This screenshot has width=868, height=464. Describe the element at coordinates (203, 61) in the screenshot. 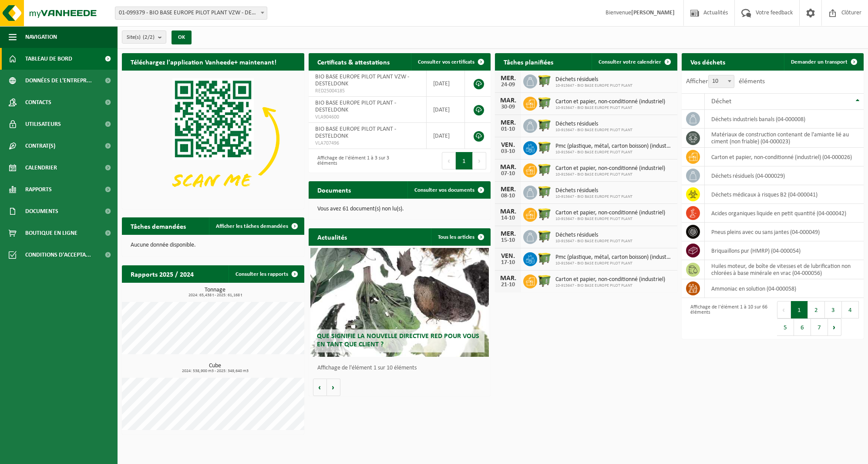

I see `h2: Téléchargez l'application Vanheede+ maintenant!` at that location.